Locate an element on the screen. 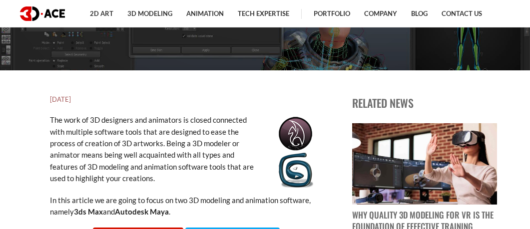  img: blog post image is located at coordinates (425, 164).